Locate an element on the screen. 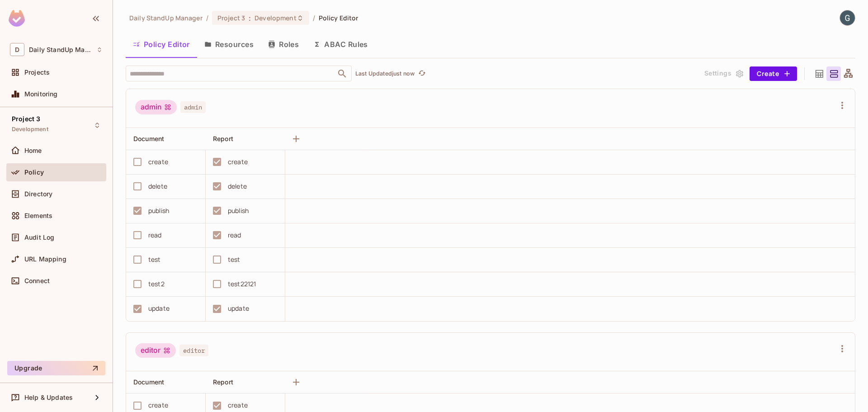 The height and width of the screenshot is (412, 868). span: Help & Updates is located at coordinates (48, 397).